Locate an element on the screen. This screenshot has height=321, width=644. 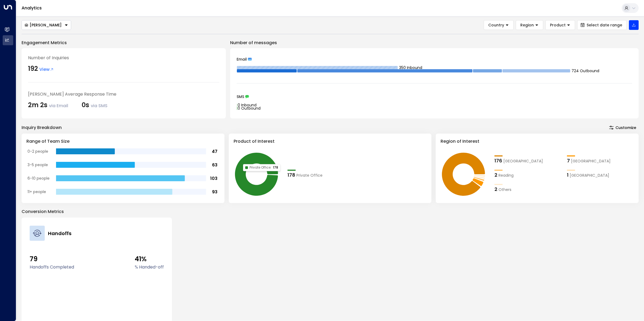
div: 176London is located at coordinates (528, 160).